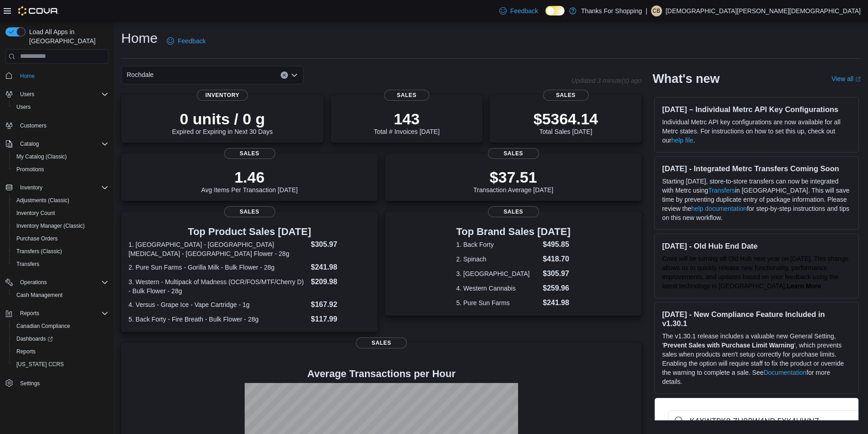 This screenshot has height=434, width=868. Describe the element at coordinates (50, 226) in the screenshot. I see `span: Inventory Manager (Classic)` at that location.